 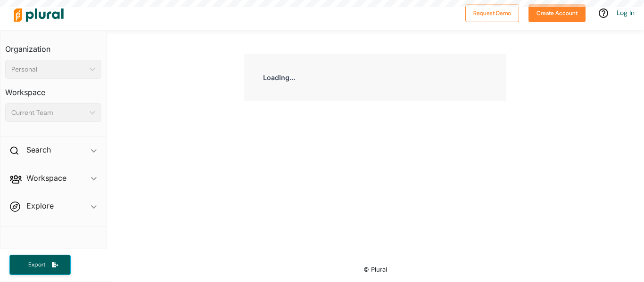 What do you see at coordinates (375, 269) in the screenshot?
I see `small: © Plural` at bounding box center [375, 269].